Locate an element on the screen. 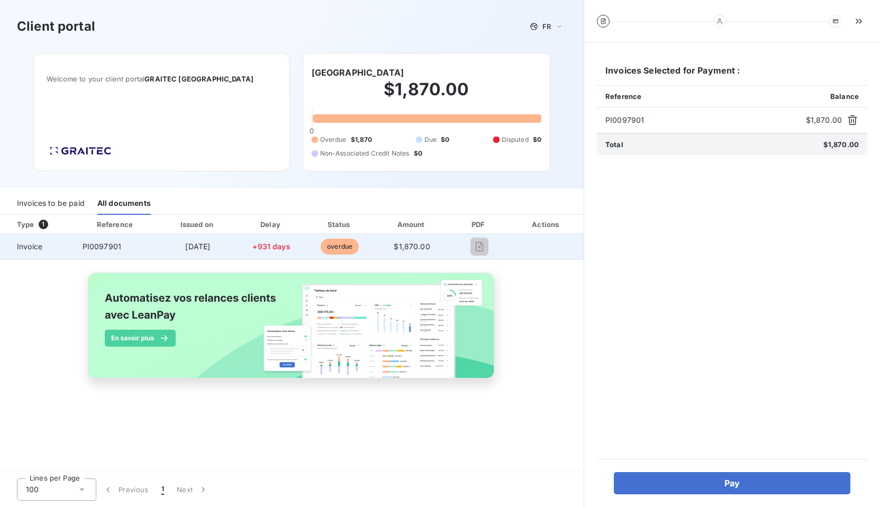 Image resolution: width=880 pixels, height=507 pixels. button: 1 is located at coordinates (162, 489).